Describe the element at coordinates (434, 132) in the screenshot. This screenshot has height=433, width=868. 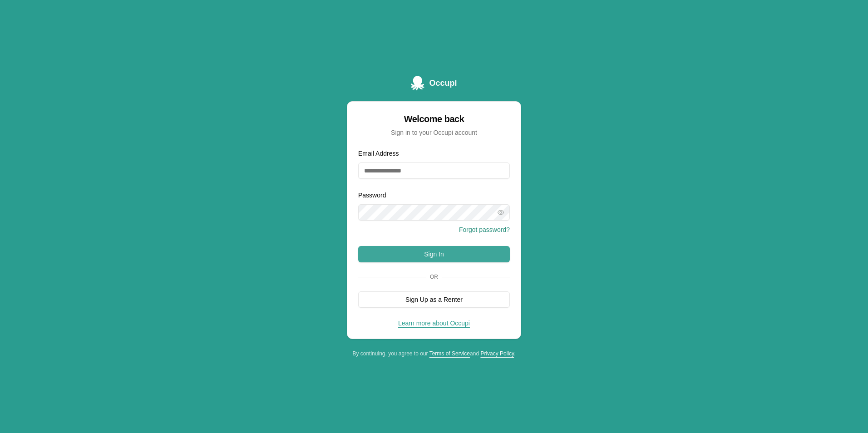
I see `div: Sign in to your Occupi account` at that location.